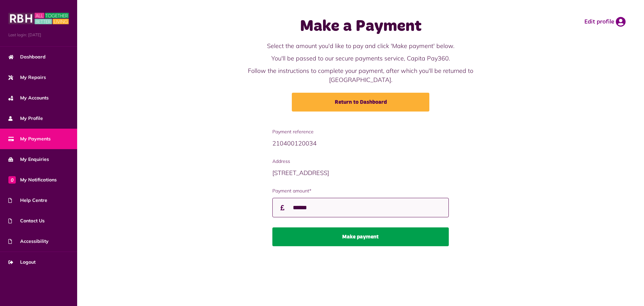  I want to click on span: Address, so click(360, 161).